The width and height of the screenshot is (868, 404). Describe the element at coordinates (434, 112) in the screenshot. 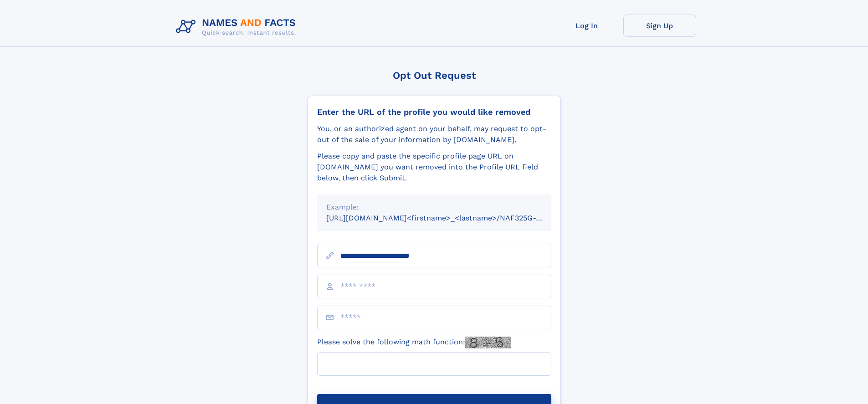

I see `div: Enter the URL of the profile you would like removed` at that location.